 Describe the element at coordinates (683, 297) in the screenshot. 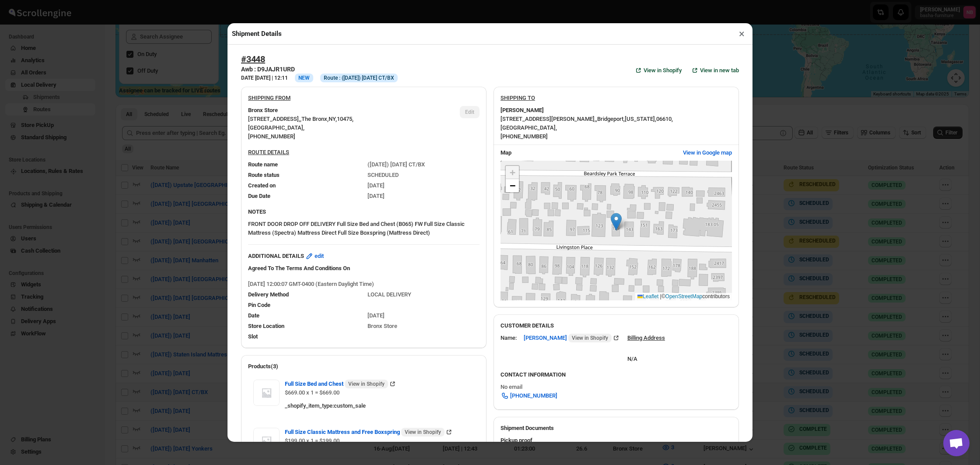

I see `div: © contributors` at that location.